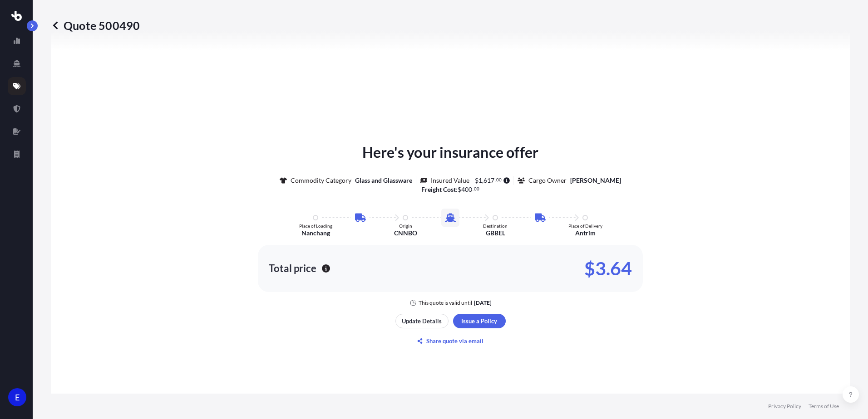 The height and width of the screenshot is (419, 868). What do you see at coordinates (384, 181) in the screenshot?
I see `p: Glass and Glassware` at bounding box center [384, 181].